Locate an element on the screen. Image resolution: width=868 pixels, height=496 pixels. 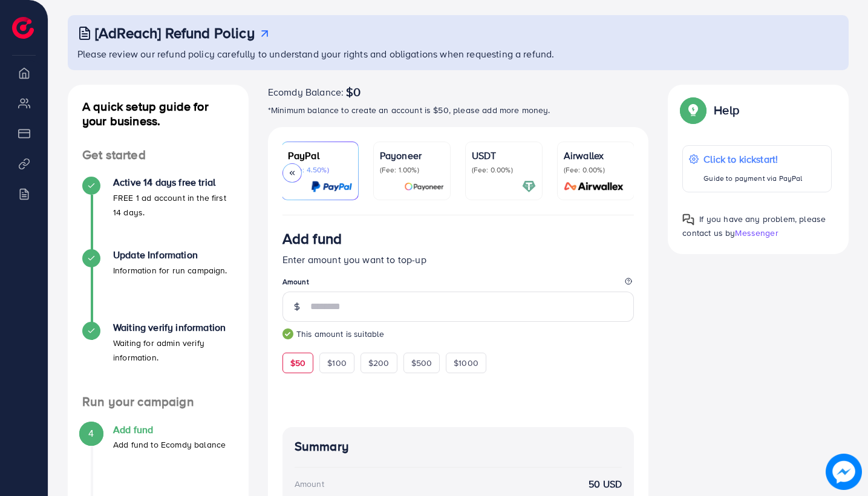
span: If you have any problem, please contact us by is located at coordinates (754, 226).